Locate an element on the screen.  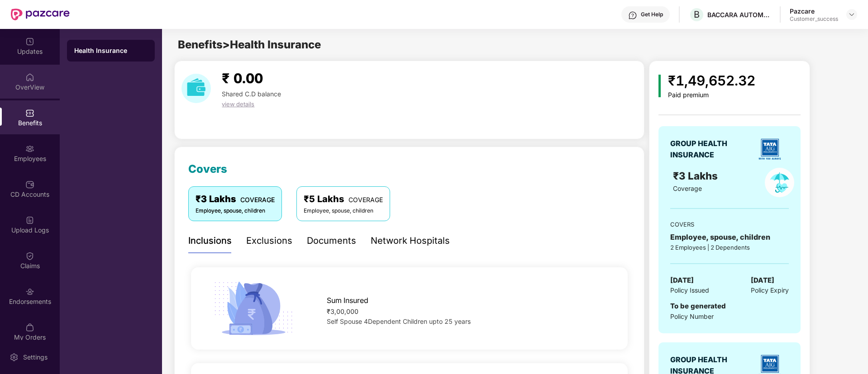
div: Paid premium is located at coordinates (711, 95).